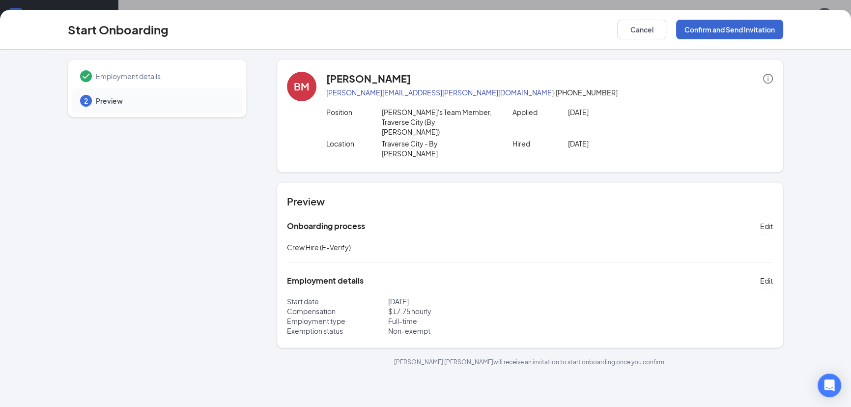 This screenshot has height=407, width=851. Describe the element at coordinates (118, 29) in the screenshot. I see `h3: Start Onboarding` at that location.